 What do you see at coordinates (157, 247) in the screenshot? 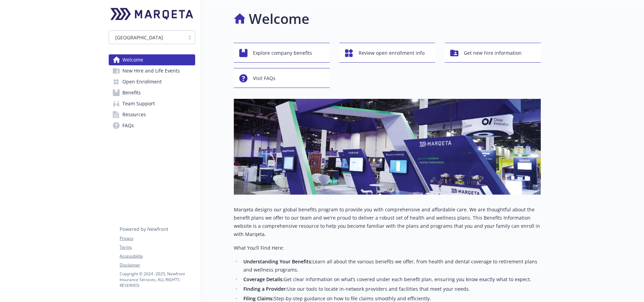
I see `a: Terms` at bounding box center [157, 247].